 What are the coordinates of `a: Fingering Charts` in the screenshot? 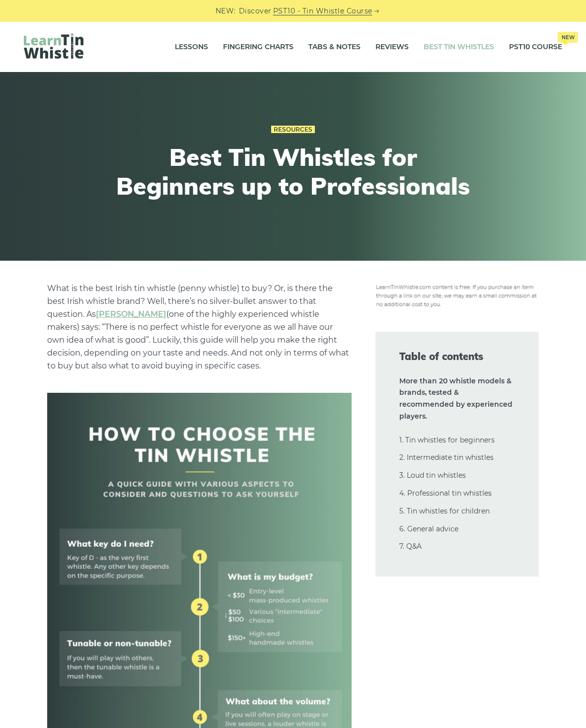 It's located at (258, 47).